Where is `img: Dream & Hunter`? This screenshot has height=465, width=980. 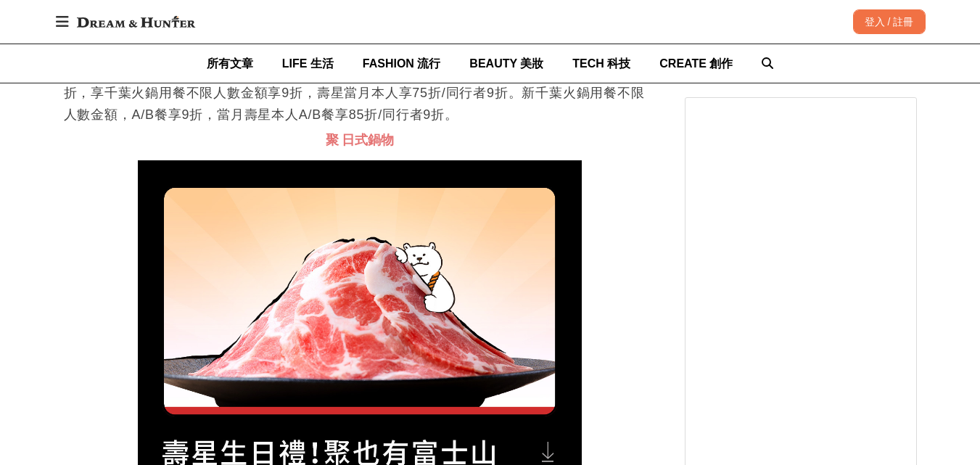 img: Dream & Hunter is located at coordinates (135, 22).